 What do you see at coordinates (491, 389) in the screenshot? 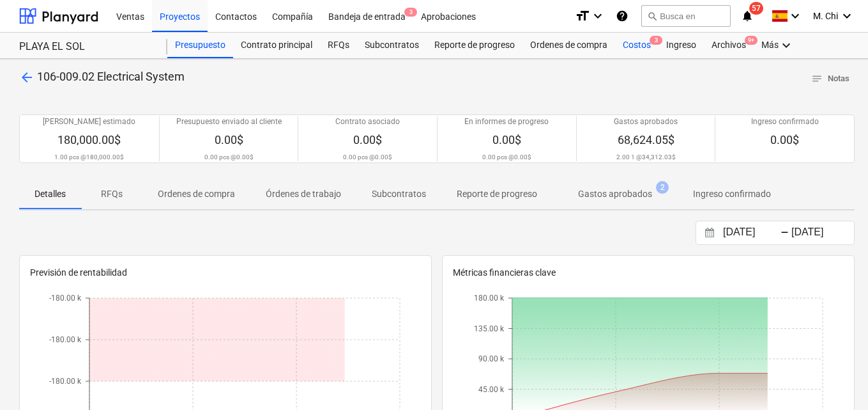
I see `tspan: 45.00 k` at bounding box center [491, 389].